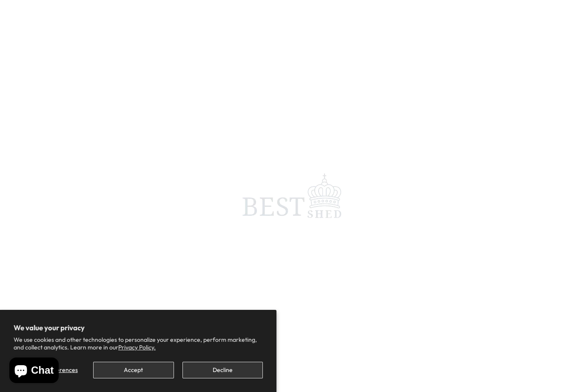 The image size is (581, 392). Describe the element at coordinates (137, 347) in the screenshot. I see `a: Privacy Policy.` at that location.